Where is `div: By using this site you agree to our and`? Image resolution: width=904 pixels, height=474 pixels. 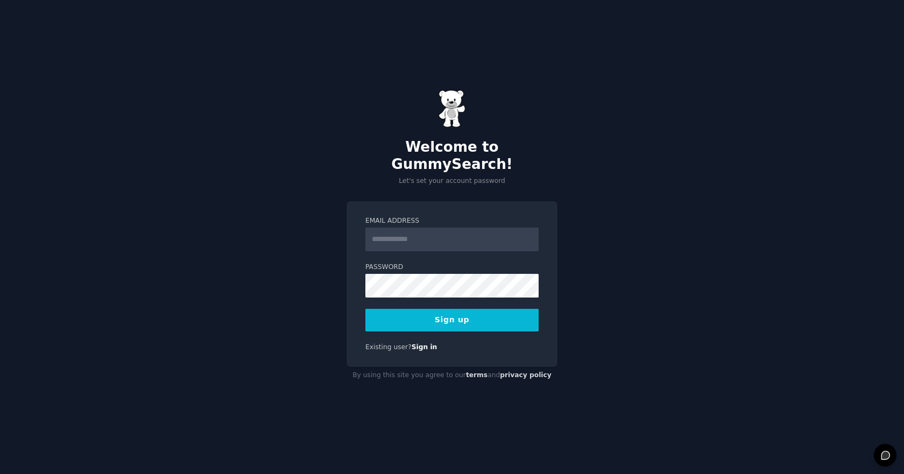 div: By using this site you agree to our and is located at coordinates (452, 376).